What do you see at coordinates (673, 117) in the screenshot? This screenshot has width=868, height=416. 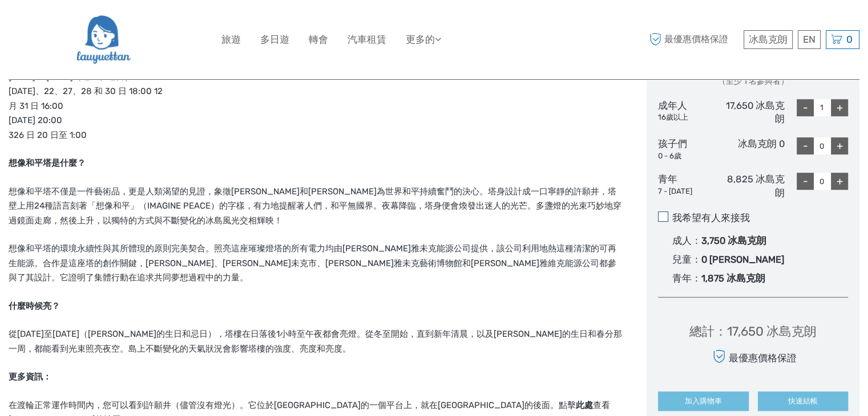 I see `font: 16歲以上` at bounding box center [673, 117].